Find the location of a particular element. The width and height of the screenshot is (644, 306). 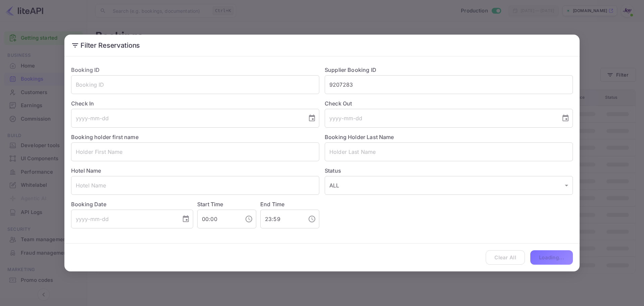

label: Hotel Name is located at coordinates (86, 170).